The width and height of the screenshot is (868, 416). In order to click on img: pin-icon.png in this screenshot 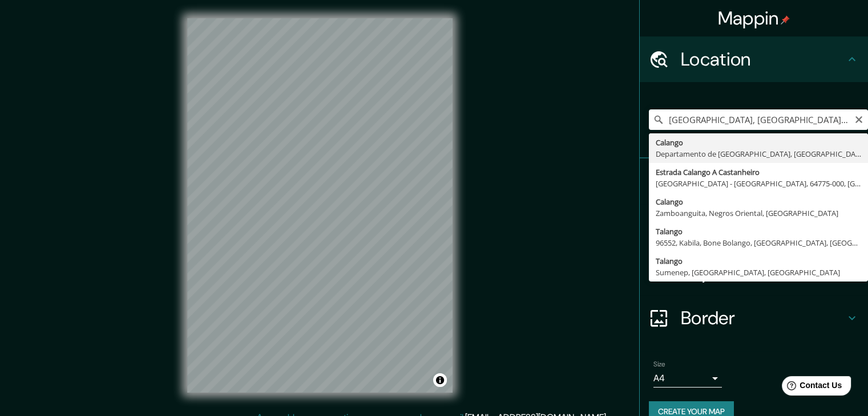, I will do `click(785, 20)`.